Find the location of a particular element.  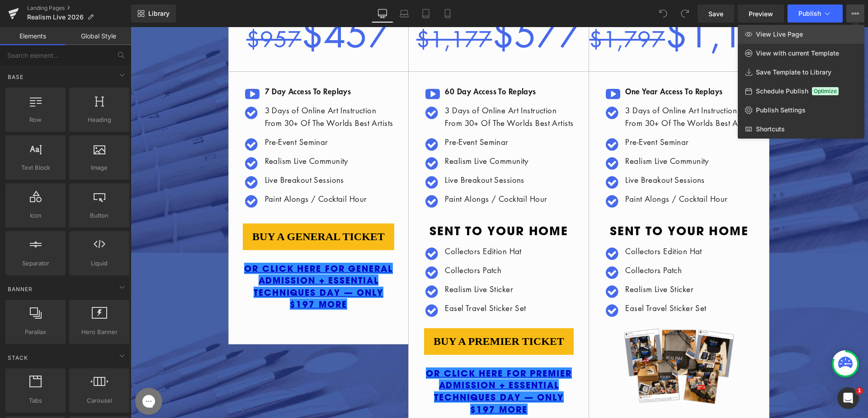

span: Button is located at coordinates (99, 215).